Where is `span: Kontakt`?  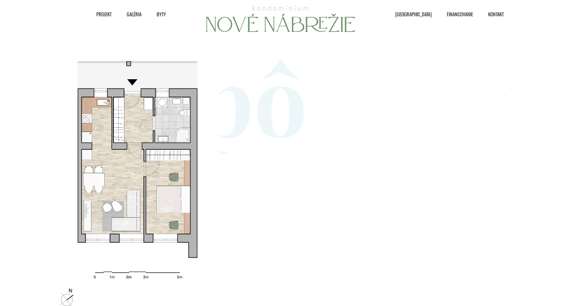 span: Kontakt is located at coordinates (496, 14).